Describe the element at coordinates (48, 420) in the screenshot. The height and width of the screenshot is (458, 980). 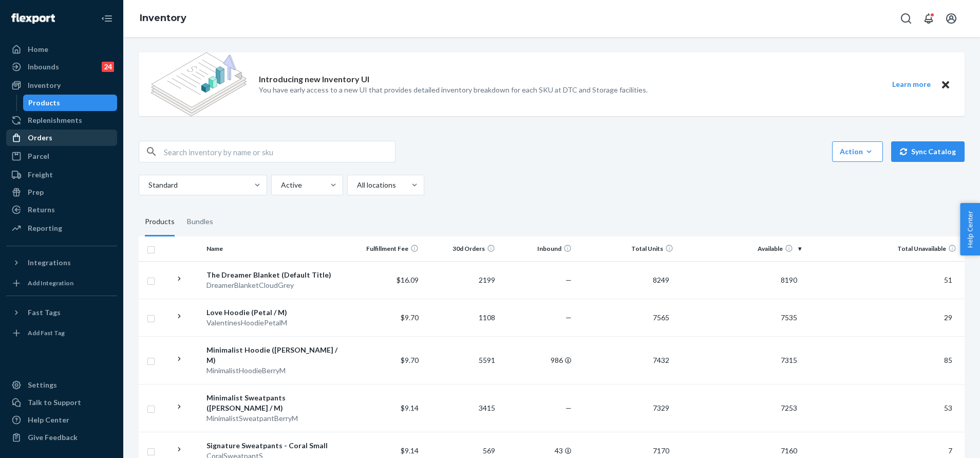
I see `div: Help Center` at that location.